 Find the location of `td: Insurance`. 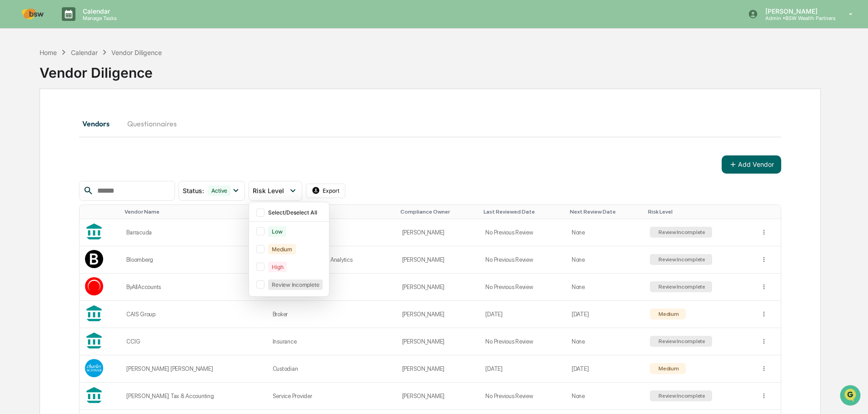

td: Insurance is located at coordinates (331, 342).